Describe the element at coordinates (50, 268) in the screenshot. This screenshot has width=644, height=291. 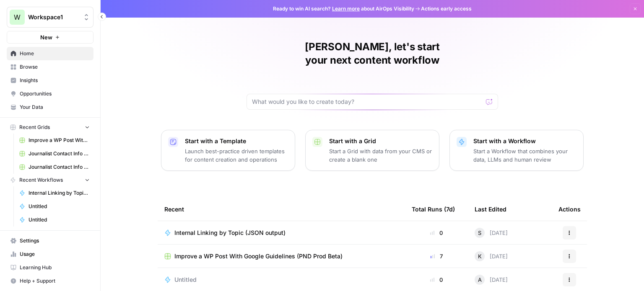
I see `a: Learning Hub` at that location.